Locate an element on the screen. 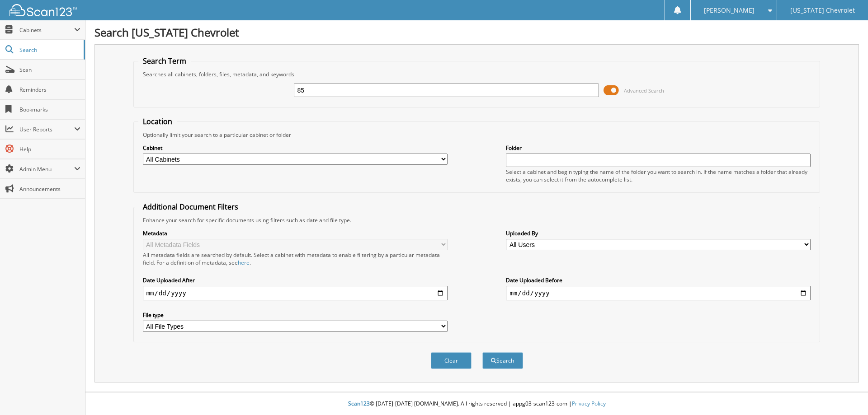 The image size is (868, 415). legend: Additional Document Filters is located at coordinates (191, 207).